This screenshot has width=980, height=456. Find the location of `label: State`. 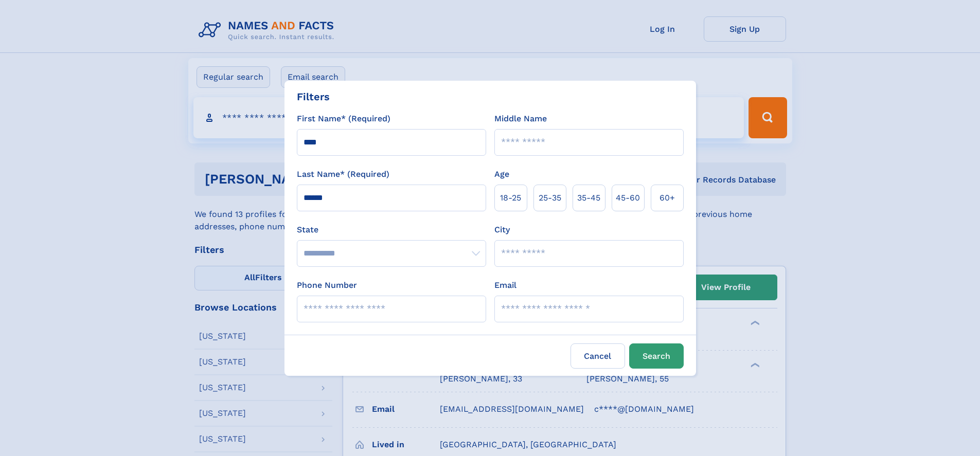

label: State is located at coordinates (392, 230).